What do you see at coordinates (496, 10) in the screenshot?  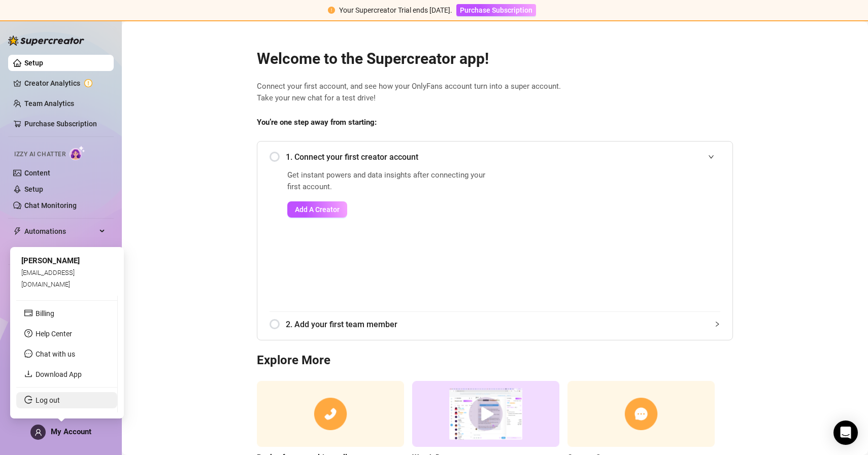 I see `span: Purchase Subscription` at bounding box center [496, 10].